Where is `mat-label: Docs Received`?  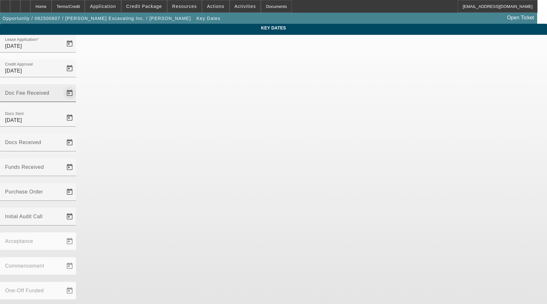 mat-label: Docs Received is located at coordinates (23, 142).